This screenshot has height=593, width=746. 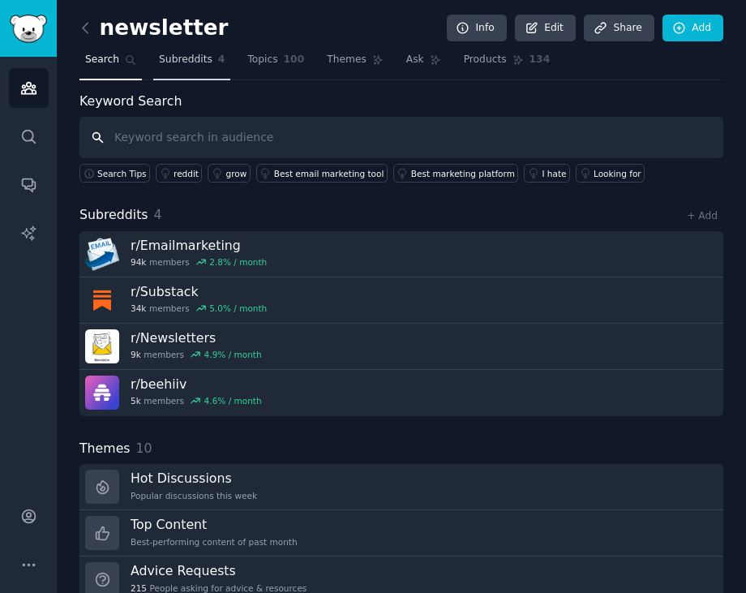 What do you see at coordinates (196, 337) in the screenshot?
I see `h3: r/ Newsletters` at bounding box center [196, 337].